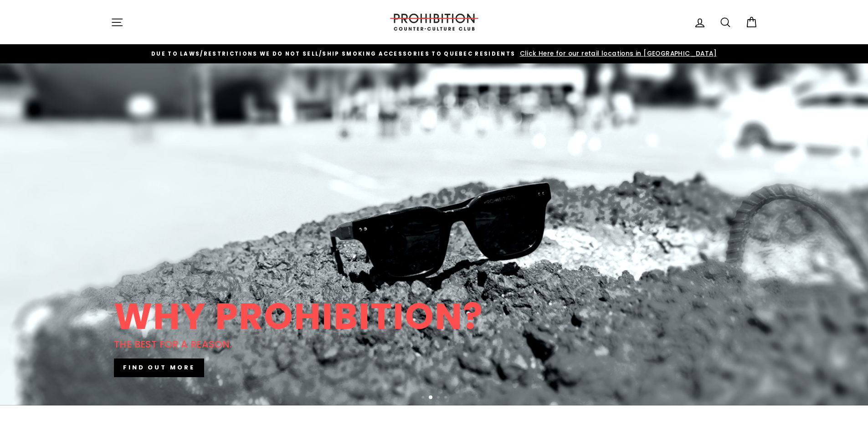 This screenshot has width=868, height=431. What do you see at coordinates (446, 398) in the screenshot?
I see `button: 4` at bounding box center [446, 398].